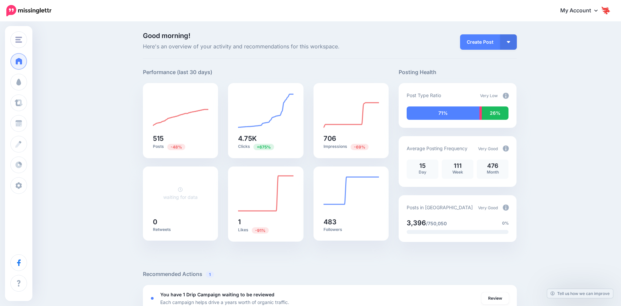 The height and width of the screenshot is (306, 621). I want to click on h5: 483, so click(351, 222).